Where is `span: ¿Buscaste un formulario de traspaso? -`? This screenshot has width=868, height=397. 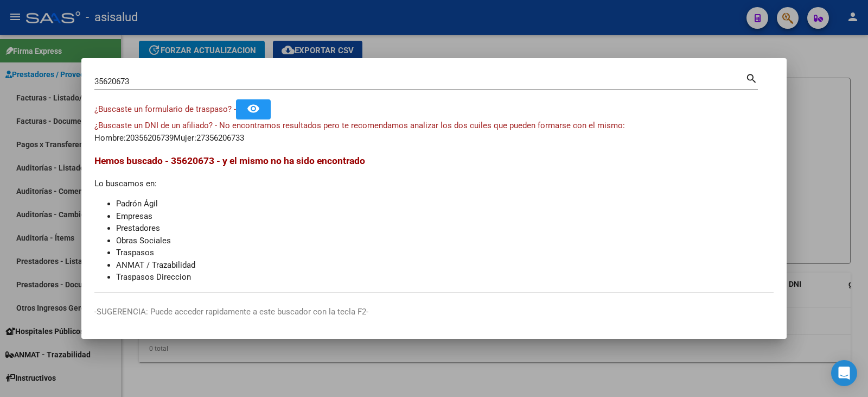 span: ¿Buscaste un formulario de traspaso? - is located at coordinates (165, 109).